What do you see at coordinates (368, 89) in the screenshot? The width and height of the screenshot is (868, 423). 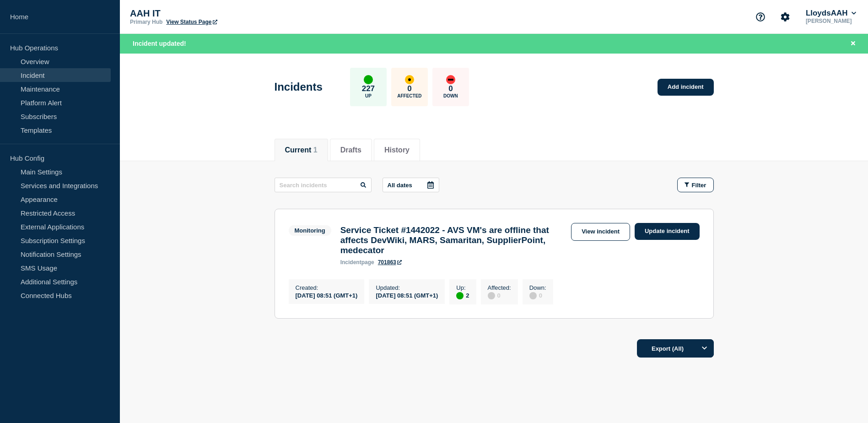 I see `p: 227` at bounding box center [368, 89].